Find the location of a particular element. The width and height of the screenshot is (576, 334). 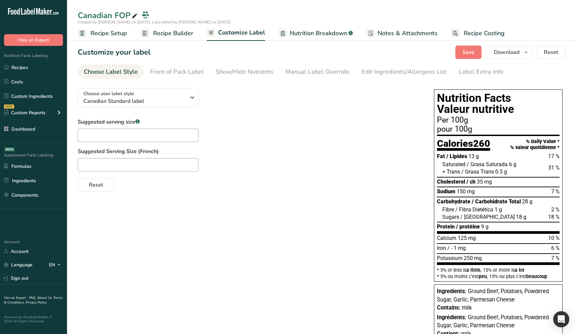

span: Carbohydrate is located at coordinates (453, 201).